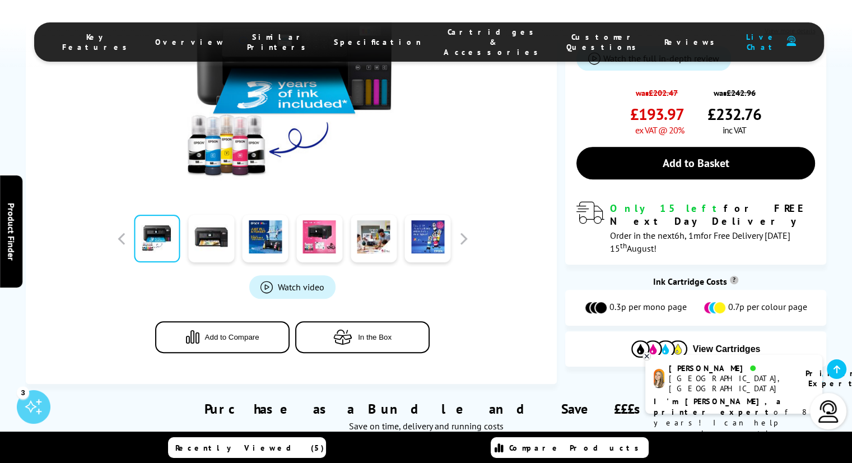 The image size is (852, 463). Describe the element at coordinates (767, 308) in the screenshot. I see `span: 0.7p per colour page` at that location.